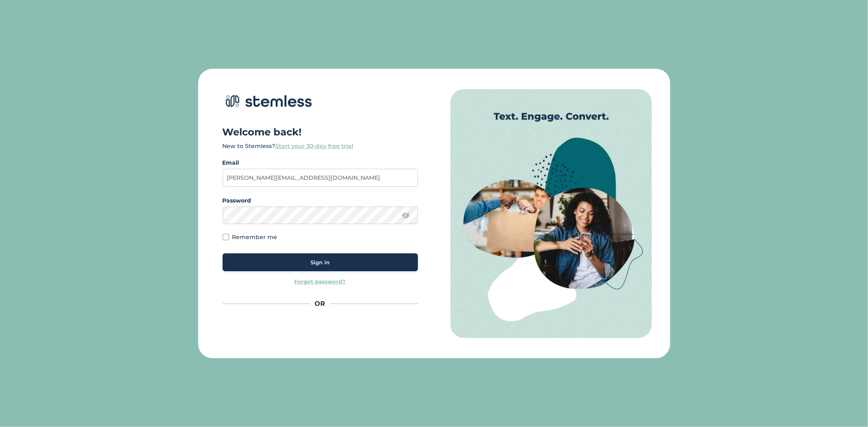 The width and height of the screenshot is (868, 427). What do you see at coordinates (320, 282) in the screenshot?
I see `a: Forgot password?` at bounding box center [320, 282].